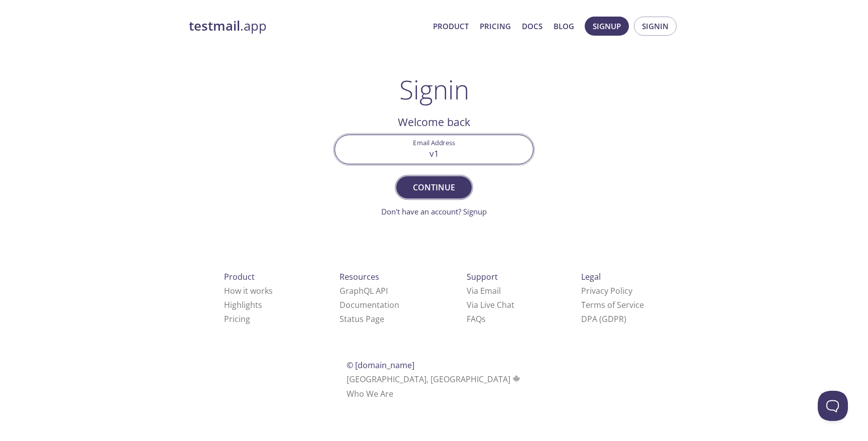 This screenshot has height=441, width=868. I want to click on a: Who We Are, so click(370, 394).